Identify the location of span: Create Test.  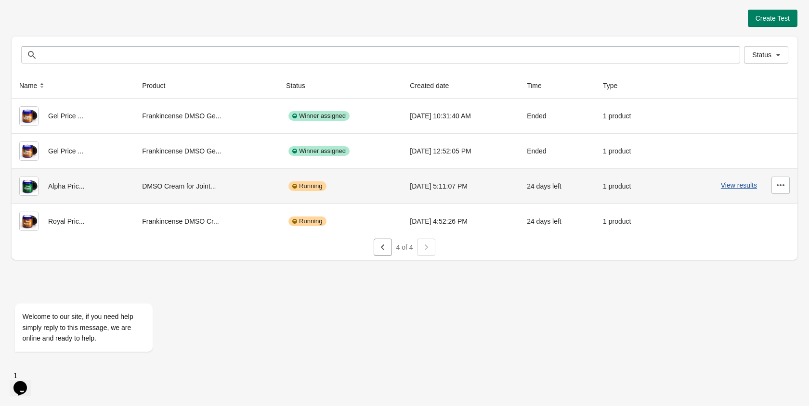
(772, 18).